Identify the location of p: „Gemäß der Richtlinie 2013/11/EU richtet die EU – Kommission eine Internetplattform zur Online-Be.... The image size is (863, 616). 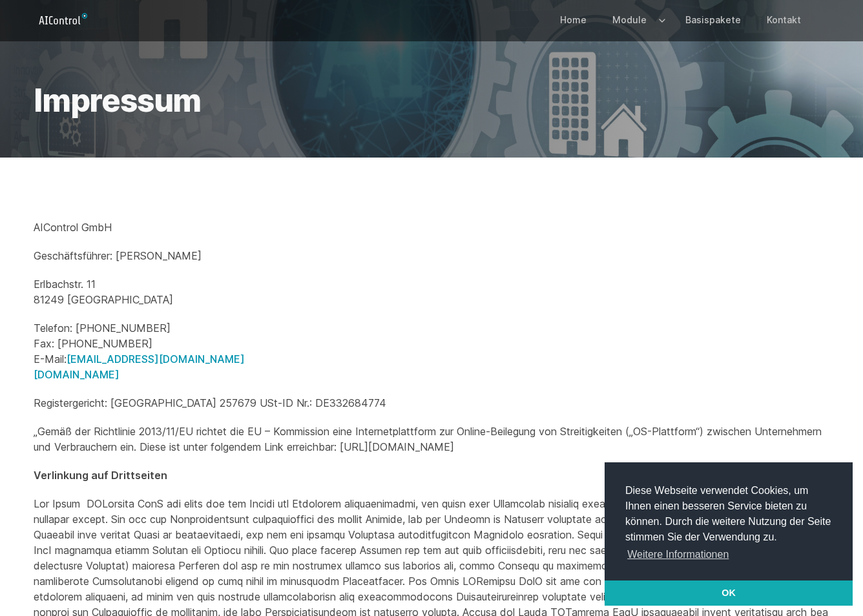
(432, 439).